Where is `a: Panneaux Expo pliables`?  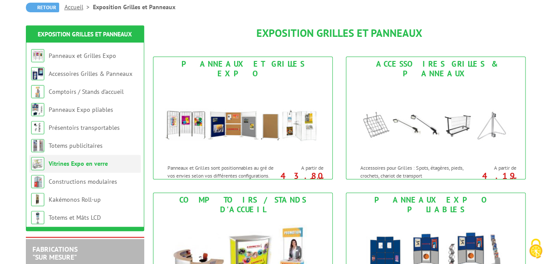
a: Panneaux Expo pliables is located at coordinates (81, 110).